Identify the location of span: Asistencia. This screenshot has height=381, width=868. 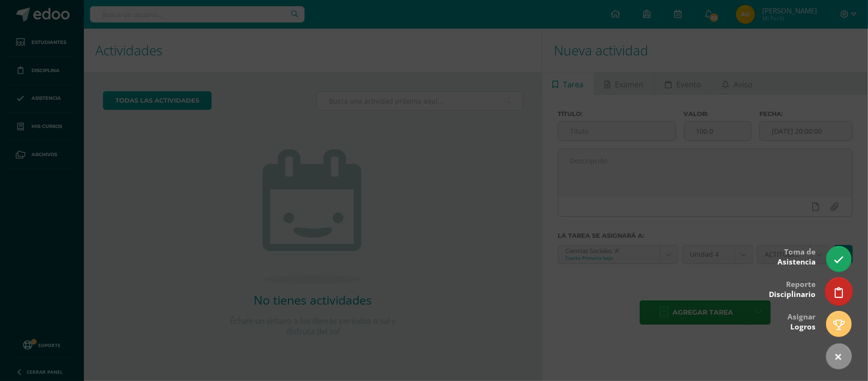
(797, 262).